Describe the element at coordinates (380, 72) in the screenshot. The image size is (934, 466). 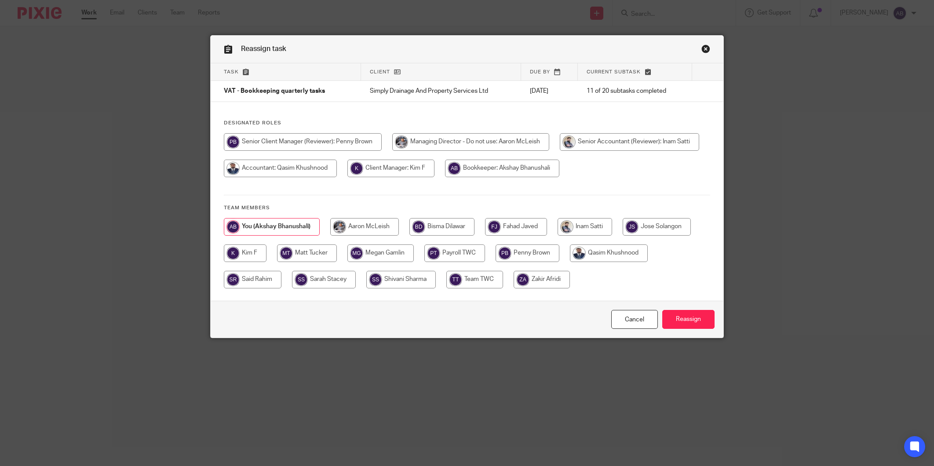
I see `span: Client` at that location.